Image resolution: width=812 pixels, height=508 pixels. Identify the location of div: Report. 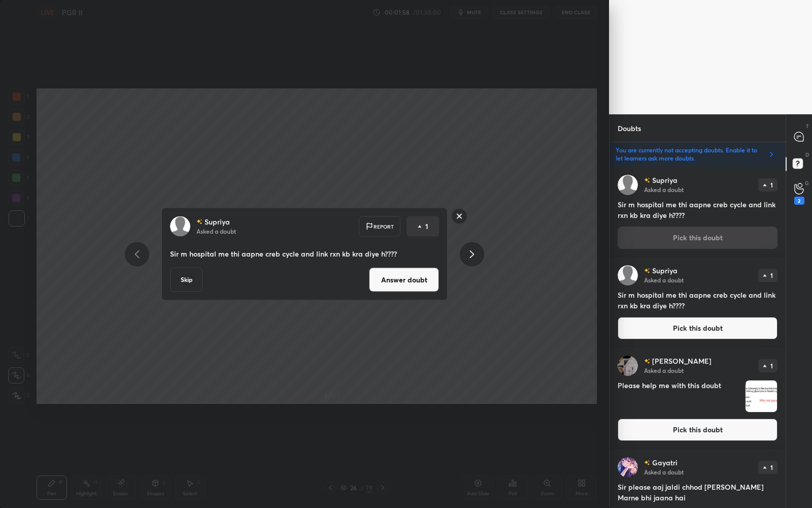
(380, 227).